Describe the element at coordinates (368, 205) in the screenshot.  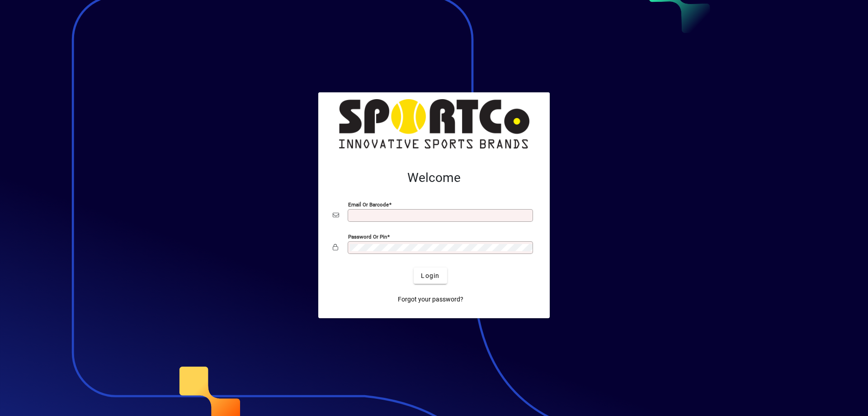
I see `mat-label: Email or Barcode` at that location.